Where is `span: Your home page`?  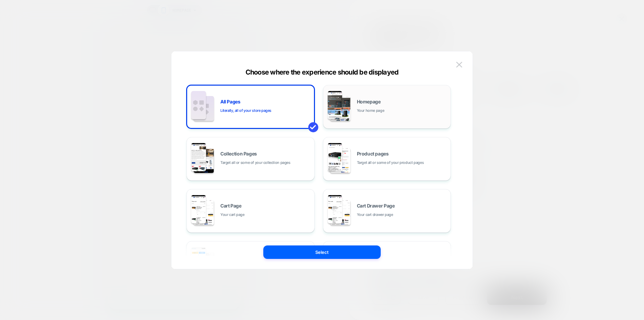
span: Your home page is located at coordinates (371, 111).